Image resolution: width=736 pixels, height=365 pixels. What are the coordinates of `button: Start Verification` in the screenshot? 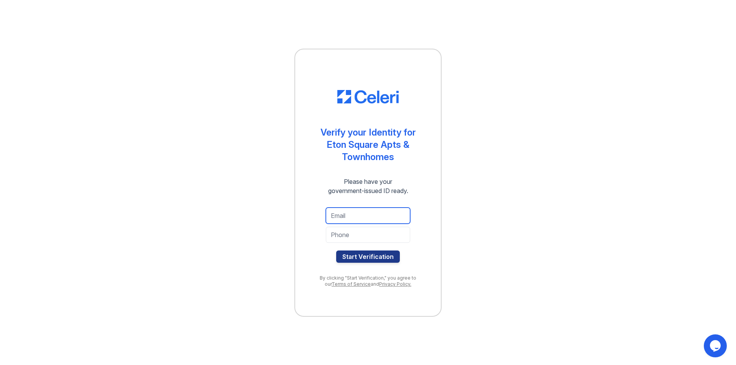 It's located at (368, 257).